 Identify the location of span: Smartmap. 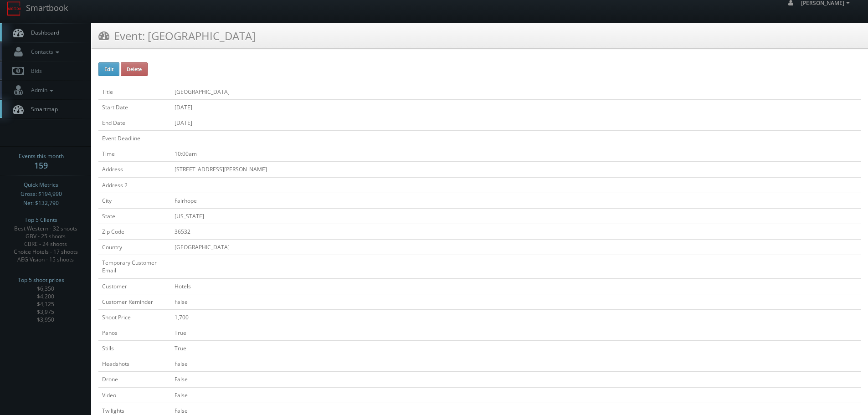
(42, 109).